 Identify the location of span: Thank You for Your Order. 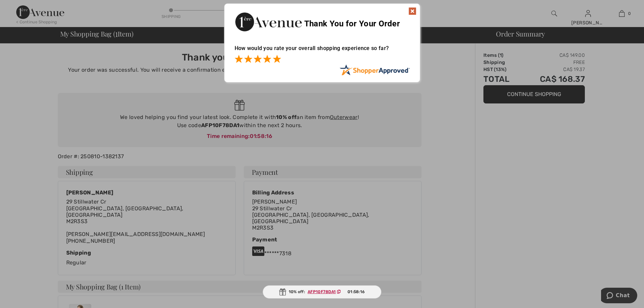
(352, 24).